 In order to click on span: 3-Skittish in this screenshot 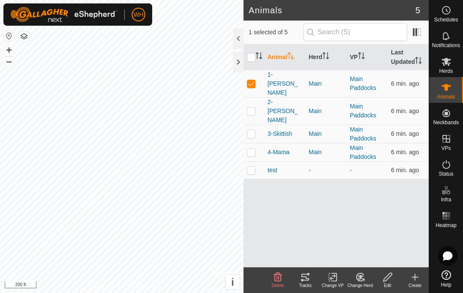, I will do `click(280, 134)`.